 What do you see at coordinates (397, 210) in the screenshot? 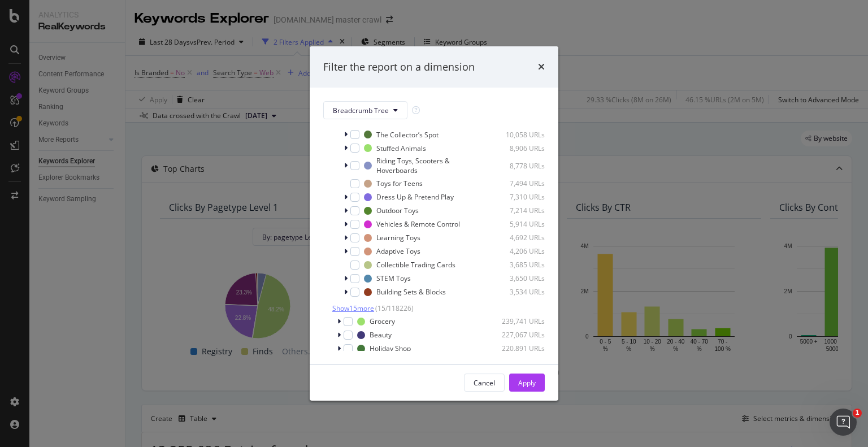
I see `div: Outdoor Toys` at bounding box center [397, 210].